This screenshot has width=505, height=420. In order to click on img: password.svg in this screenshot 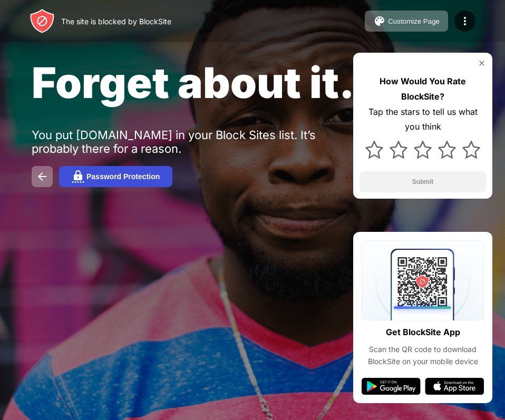, I will do `click(78, 176)`.